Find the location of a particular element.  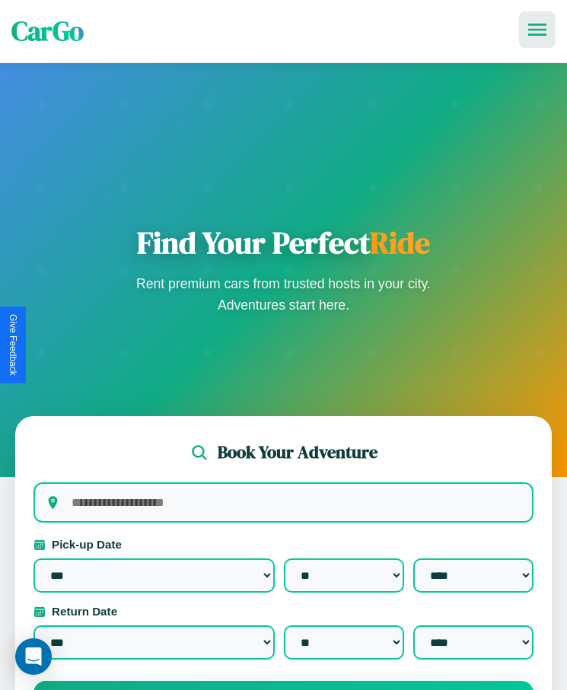

div: Give Feedback is located at coordinates (13, 345).